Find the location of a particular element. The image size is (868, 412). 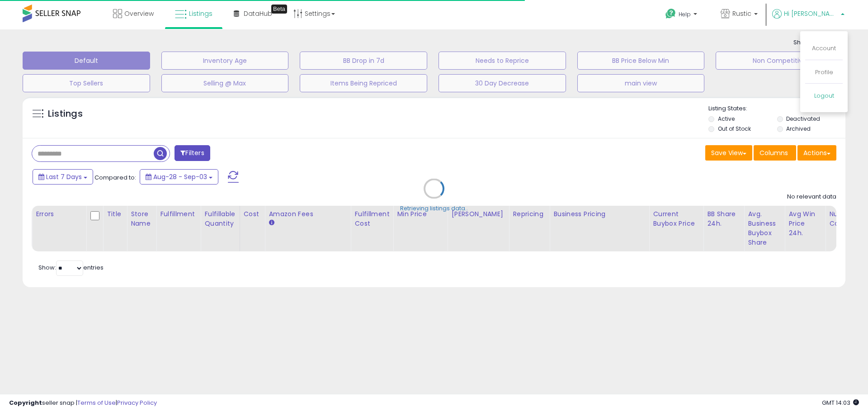

button: 30 Day Decrease is located at coordinates (502, 83).